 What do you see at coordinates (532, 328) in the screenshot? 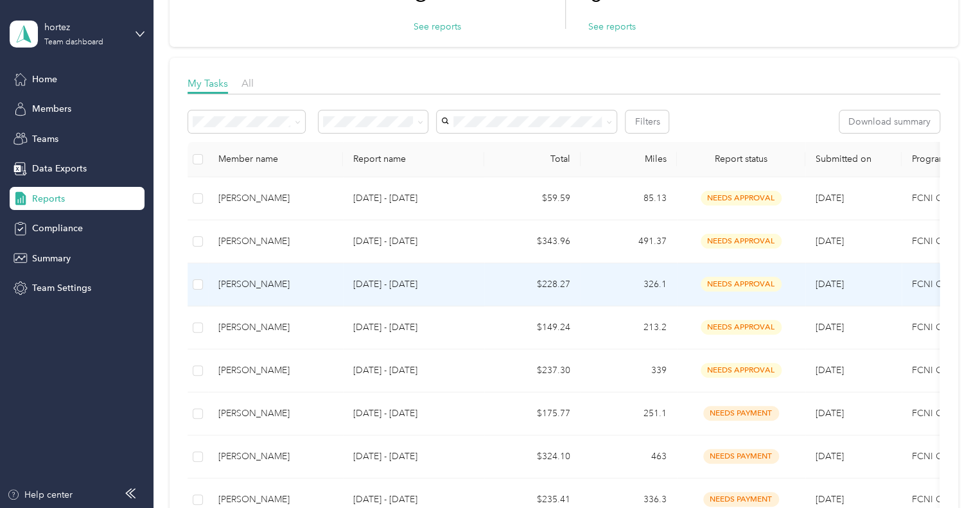
I see `td: $149.24` at bounding box center [532, 328].